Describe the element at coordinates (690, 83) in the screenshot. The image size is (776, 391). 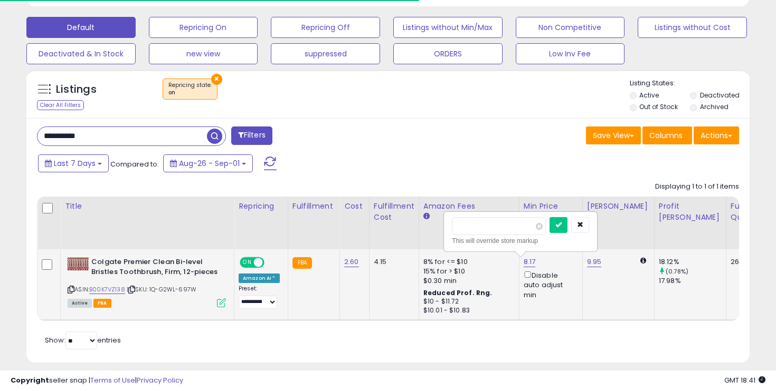
I see `p: Listing States:` at that location.